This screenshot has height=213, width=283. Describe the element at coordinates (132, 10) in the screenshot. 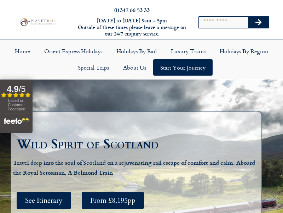

I see `a: 01347 66 53 33` at that location.